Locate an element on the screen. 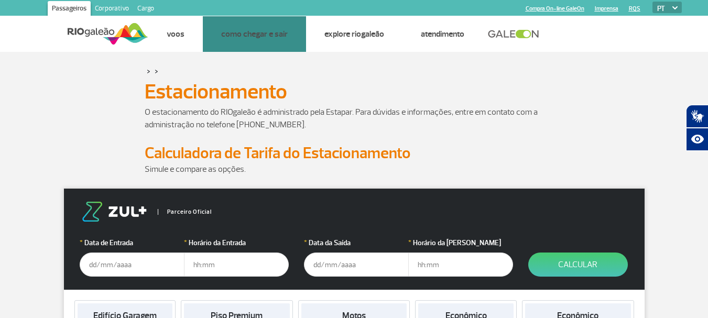 This screenshot has height=318, width=708. a: Voos is located at coordinates (176, 34).